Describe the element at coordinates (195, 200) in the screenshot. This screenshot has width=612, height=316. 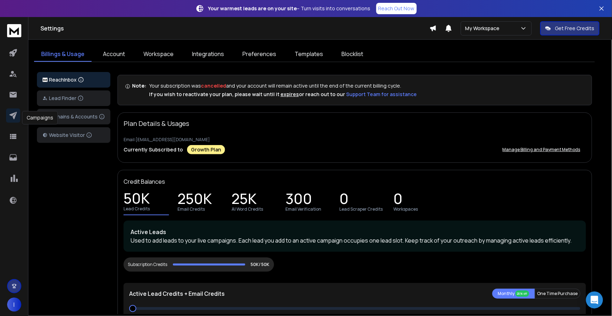
I see `p: 250K` at that location.